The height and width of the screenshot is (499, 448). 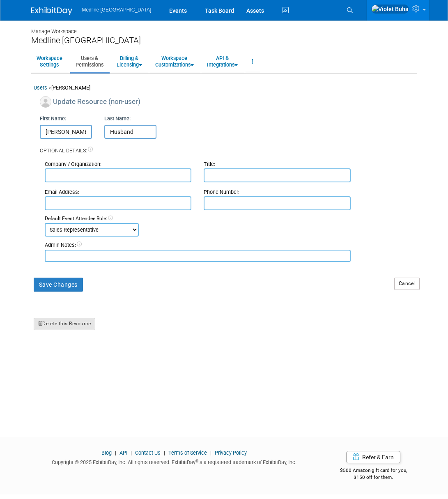 I want to click on div: $150 off for them., so click(x=373, y=477).